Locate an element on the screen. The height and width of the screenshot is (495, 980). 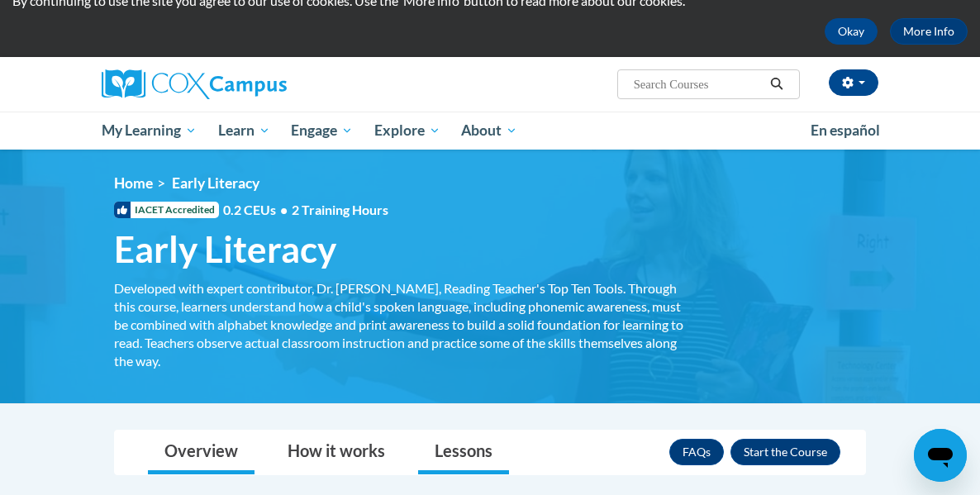
span: Engage is located at coordinates (322, 131).